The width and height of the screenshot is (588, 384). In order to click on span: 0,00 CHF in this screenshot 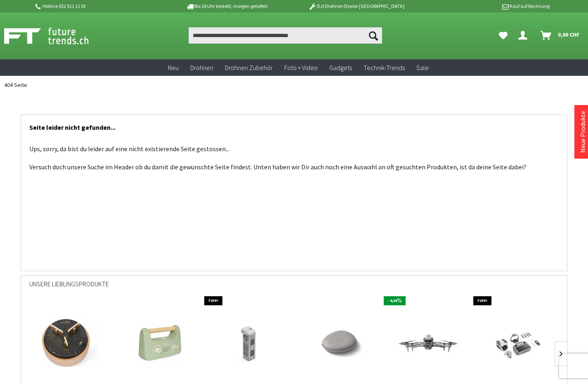, I will do `click(569, 35)`.